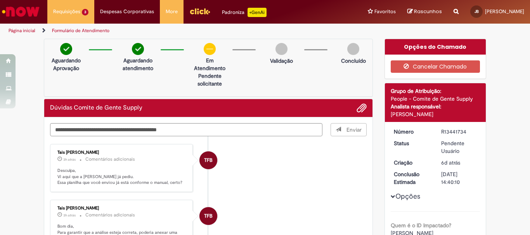 The height and width of the screenshot is (235, 530). Describe the element at coordinates (424, 12) in the screenshot. I see `a: Rascunhos` at that location.